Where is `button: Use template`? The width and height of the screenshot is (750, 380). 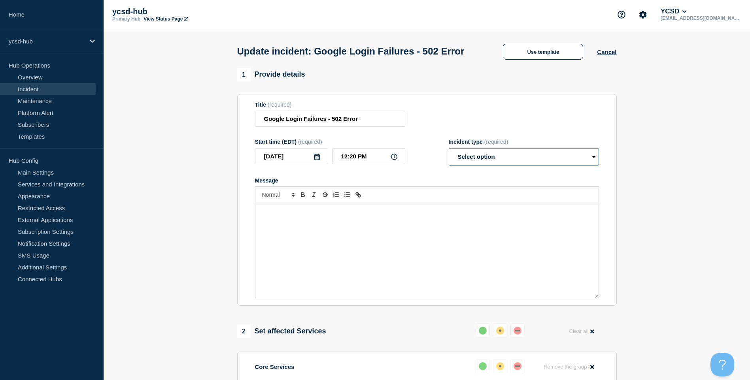 button: Use template is located at coordinates (543, 52).